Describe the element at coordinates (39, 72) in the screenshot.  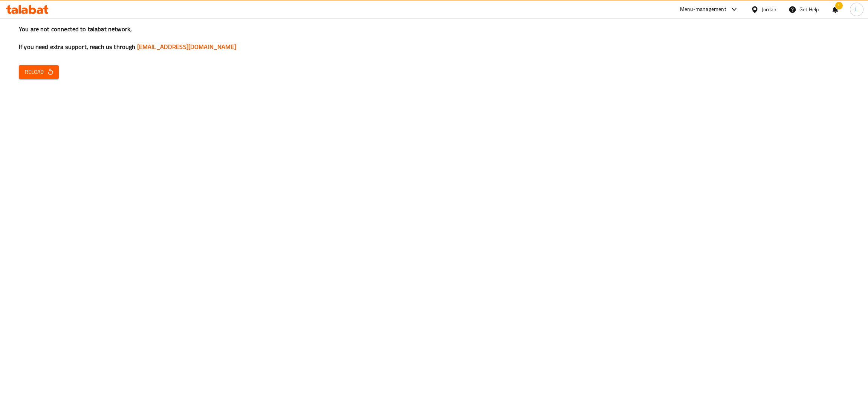
I see `span: Reload` at that location.